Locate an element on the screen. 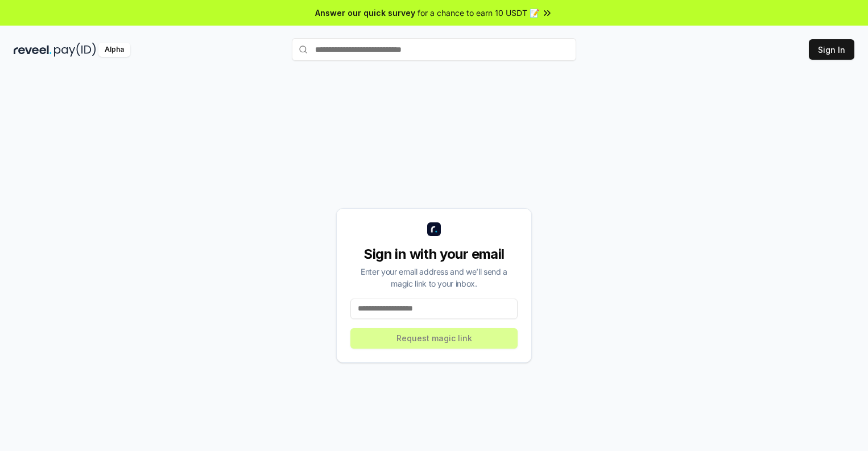 The height and width of the screenshot is (451, 868). div: Alpha is located at coordinates (114, 50).